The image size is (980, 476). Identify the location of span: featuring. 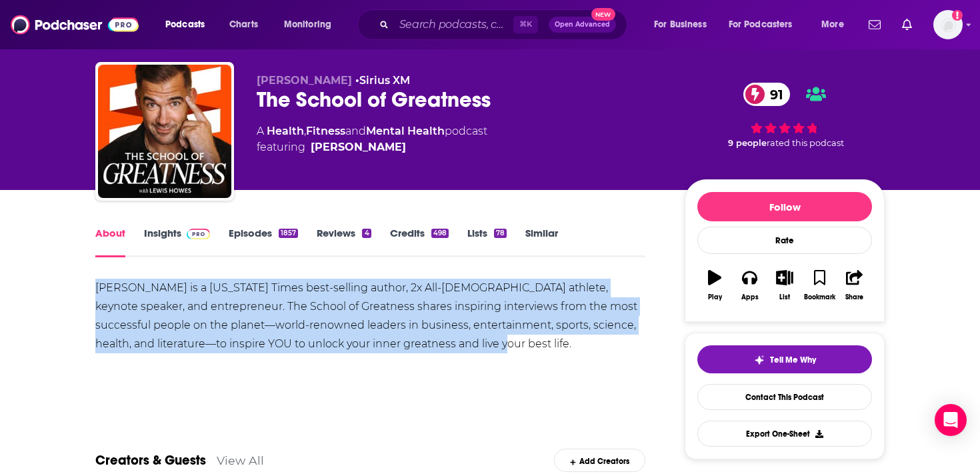
(372, 147).